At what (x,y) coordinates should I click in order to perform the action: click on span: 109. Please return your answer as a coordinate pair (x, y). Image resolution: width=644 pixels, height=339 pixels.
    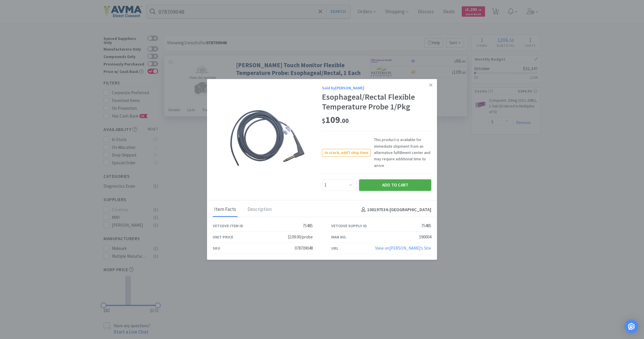
    Looking at the image, I should click on (335, 120).